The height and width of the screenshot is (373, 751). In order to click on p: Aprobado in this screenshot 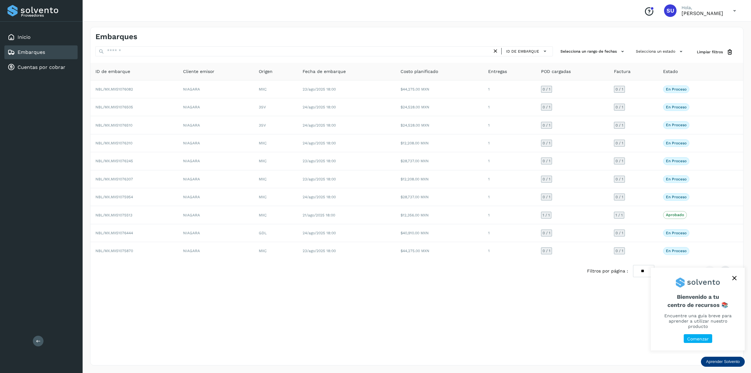, I will do `click(675, 215)`.